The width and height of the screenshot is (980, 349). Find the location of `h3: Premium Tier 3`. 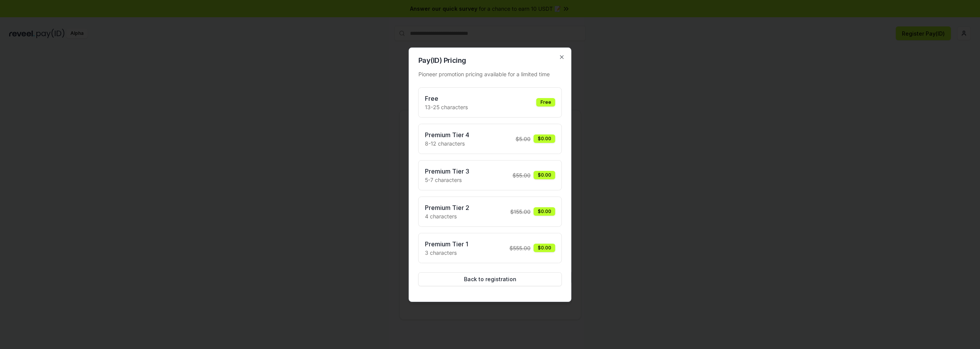

h3: Premium Tier 3 is located at coordinates (447, 171).